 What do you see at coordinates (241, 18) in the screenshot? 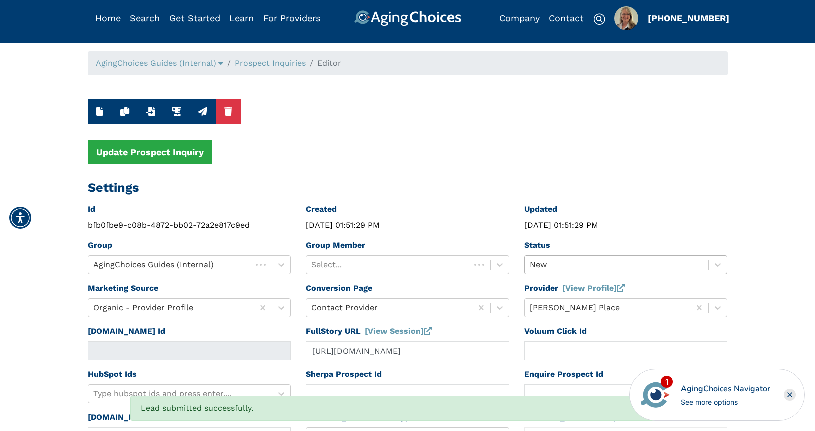
I see `a: Learn` at bounding box center [241, 18].